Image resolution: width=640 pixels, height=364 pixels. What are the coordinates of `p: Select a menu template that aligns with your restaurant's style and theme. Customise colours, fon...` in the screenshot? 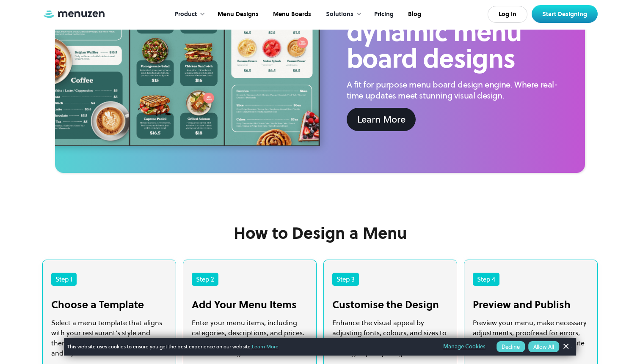 It's located at (109, 338).